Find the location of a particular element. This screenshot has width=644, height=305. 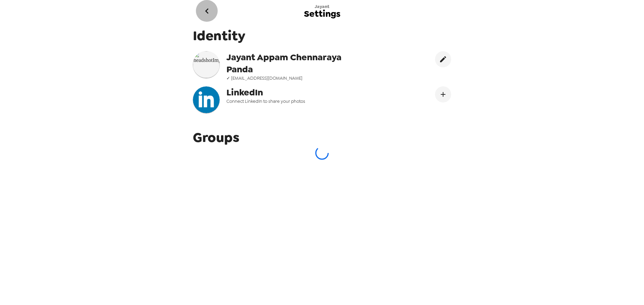

span: Groups is located at coordinates (216, 138).